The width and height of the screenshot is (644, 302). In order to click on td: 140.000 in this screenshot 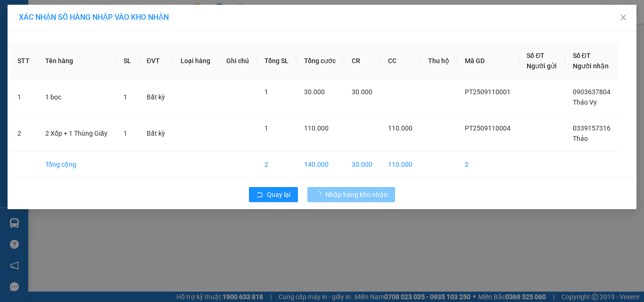, I will do `click(320, 165)`.